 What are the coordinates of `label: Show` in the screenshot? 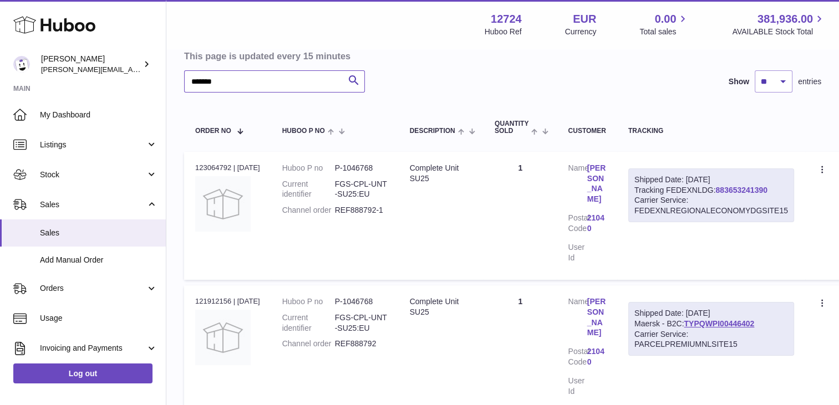 It's located at (739, 82).